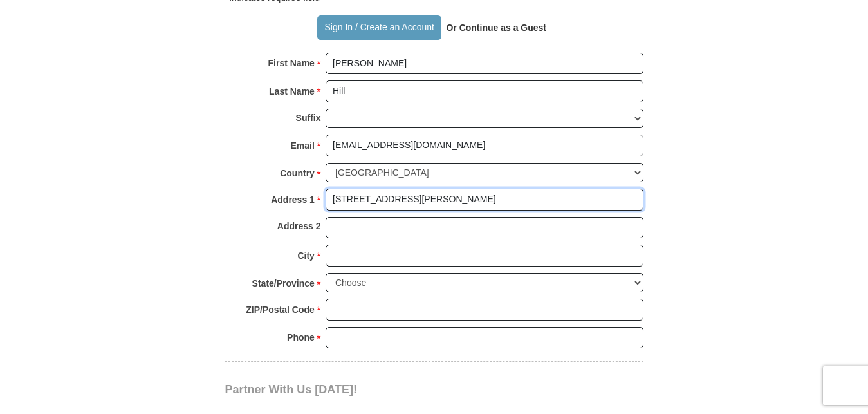 The height and width of the screenshot is (414, 868). Describe the element at coordinates (301, 338) in the screenshot. I see `strong: Phone` at that location.